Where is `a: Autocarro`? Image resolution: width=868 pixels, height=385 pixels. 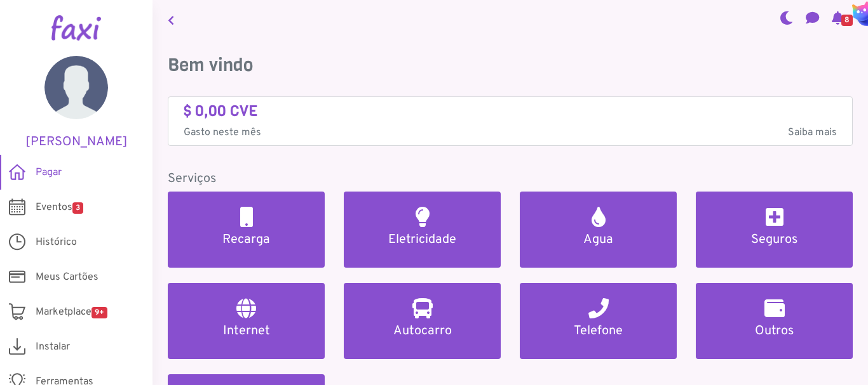 a: Autocarro is located at coordinates (422, 321).